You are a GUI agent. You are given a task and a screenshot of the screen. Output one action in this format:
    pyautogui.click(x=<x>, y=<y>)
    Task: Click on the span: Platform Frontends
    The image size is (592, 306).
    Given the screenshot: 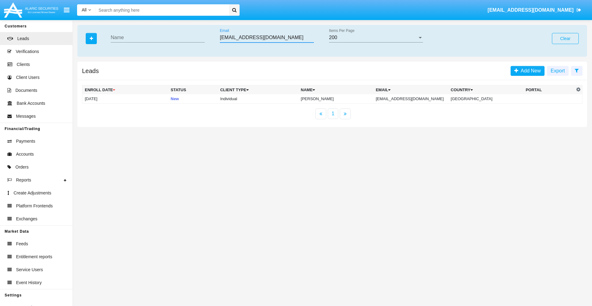 What is the action you would take?
    pyautogui.click(x=34, y=206)
    